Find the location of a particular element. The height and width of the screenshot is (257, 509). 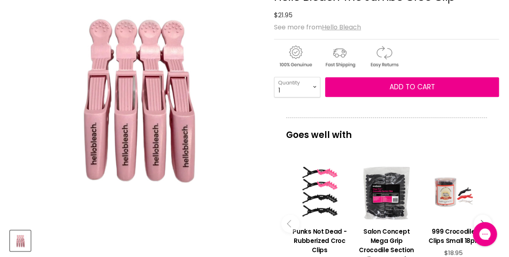

button: Add to cart is located at coordinates (412, 87).